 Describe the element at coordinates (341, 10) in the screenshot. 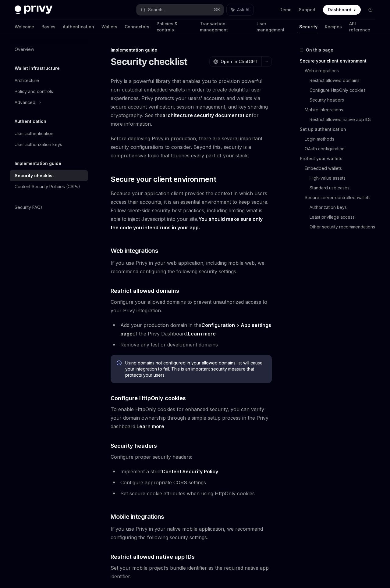

I see `a: Dashboard` at that location.